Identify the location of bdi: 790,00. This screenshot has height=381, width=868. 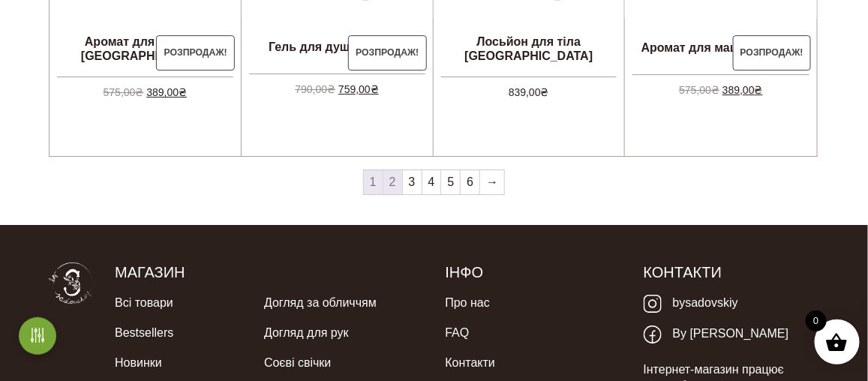
(315, 89).